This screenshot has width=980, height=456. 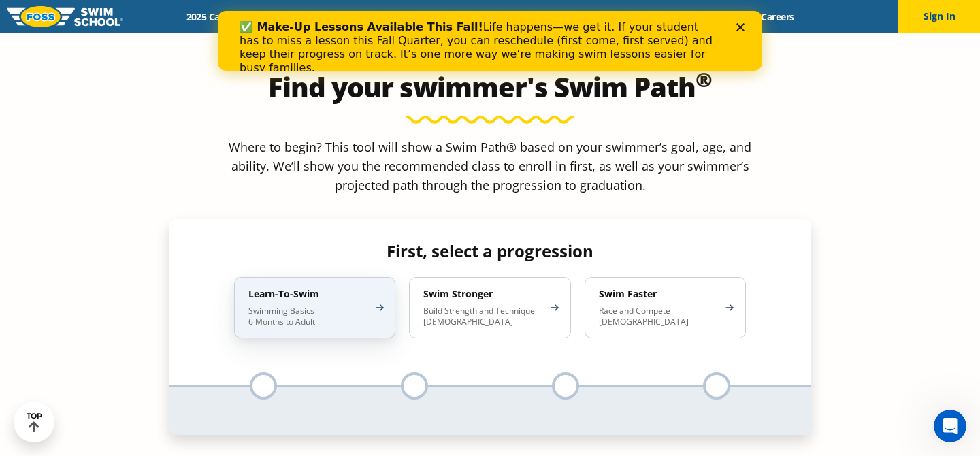 What do you see at coordinates (658, 294) in the screenshot?
I see `h4: Swim Faster` at bounding box center [658, 294].